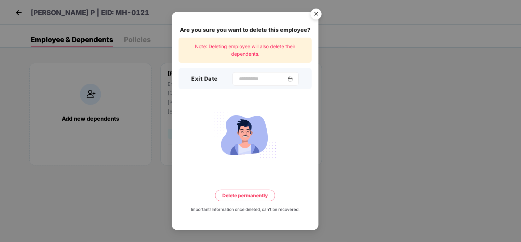 This screenshot has width=521, height=242. Describe the element at coordinates (245, 50) in the screenshot. I see `div: Note: Deleting employee will also delete their dependents.` at that location.